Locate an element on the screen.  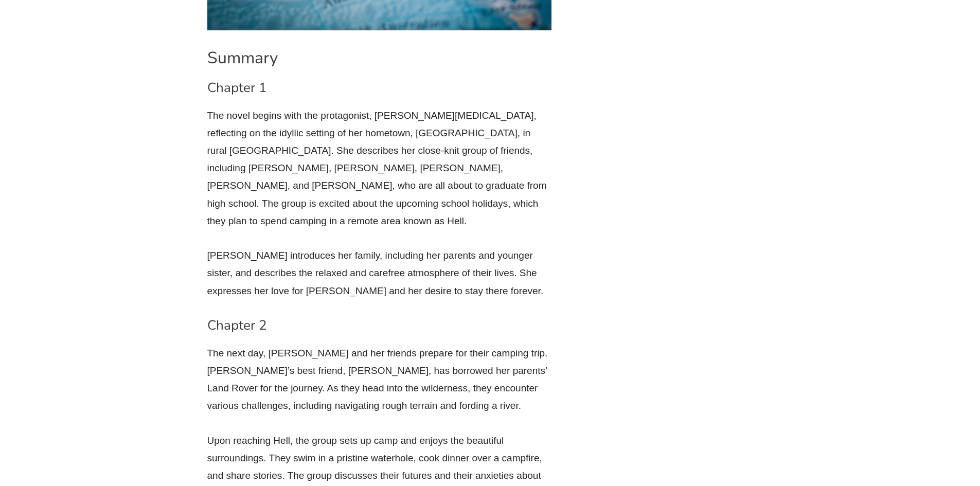
div: Chat Widget is located at coordinates (894, 428).